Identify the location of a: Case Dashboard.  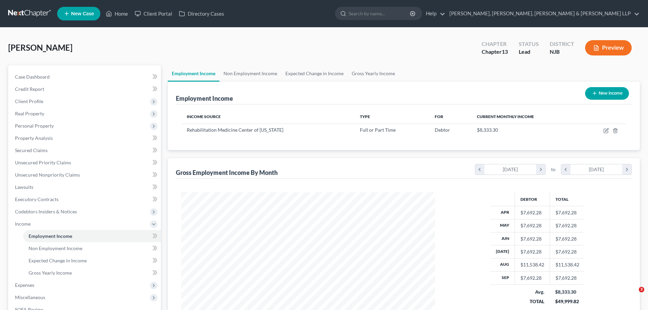
(85, 77).